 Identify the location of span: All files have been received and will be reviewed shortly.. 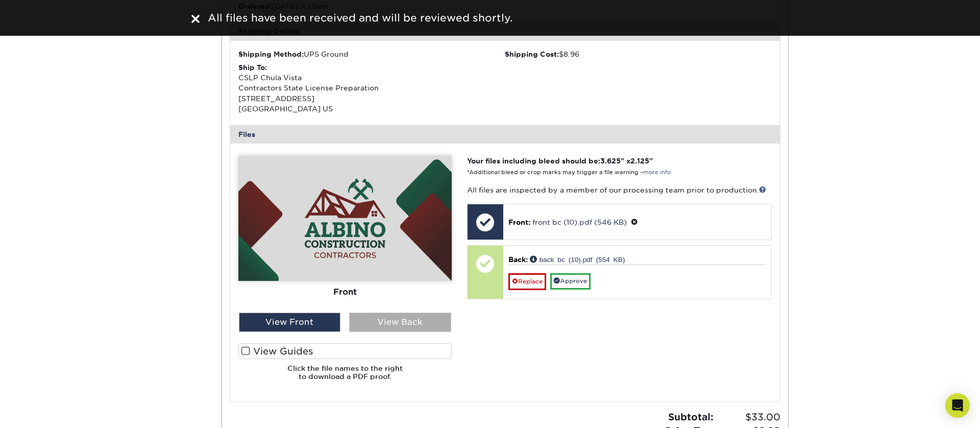
(360, 18).